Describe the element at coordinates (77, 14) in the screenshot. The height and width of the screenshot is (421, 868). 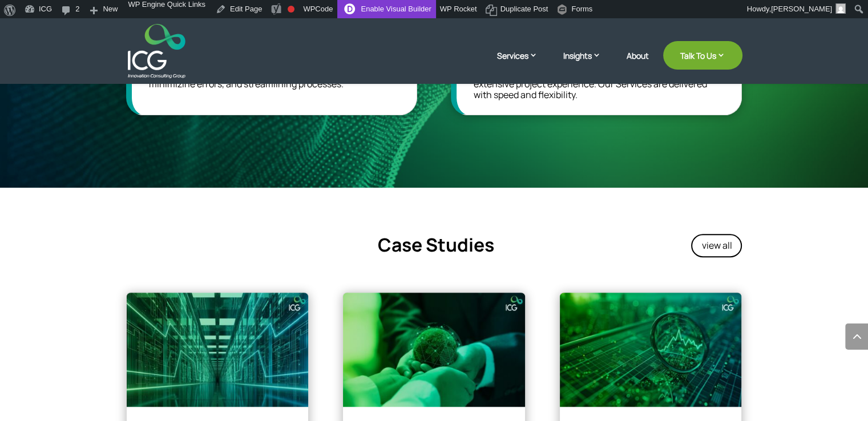
I see `span: 2` at that location.